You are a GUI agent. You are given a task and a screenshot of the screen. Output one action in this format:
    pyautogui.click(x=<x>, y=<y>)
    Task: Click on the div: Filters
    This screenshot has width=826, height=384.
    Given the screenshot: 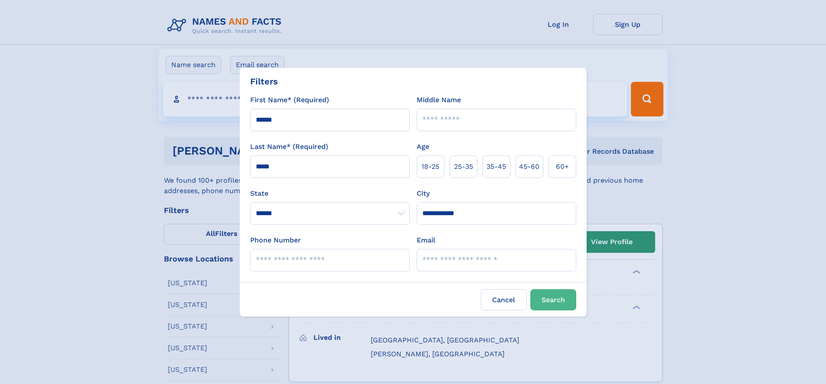 What is the action you would take?
    pyautogui.click(x=264, y=81)
    